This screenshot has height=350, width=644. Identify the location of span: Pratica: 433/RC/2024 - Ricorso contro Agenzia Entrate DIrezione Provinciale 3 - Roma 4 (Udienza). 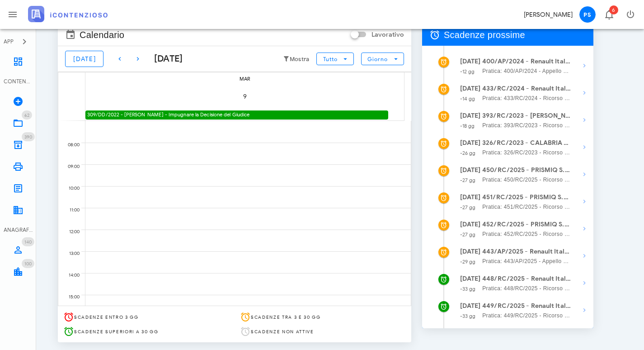
(526, 98).